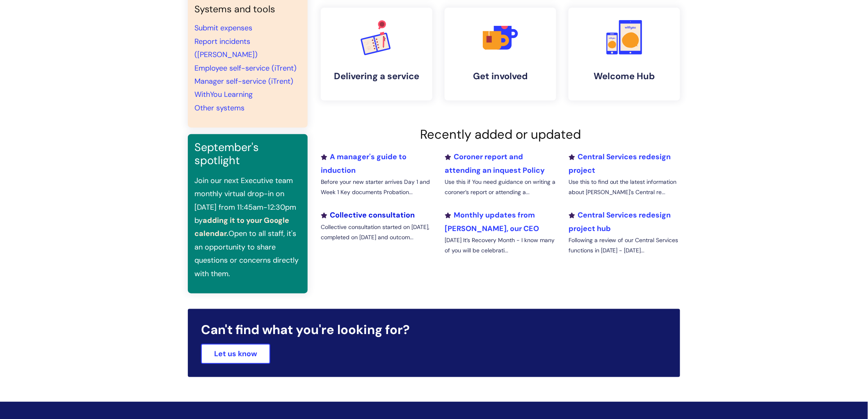 The height and width of the screenshot is (419, 868). Describe the element at coordinates (223, 95) in the screenshot. I see `a: WithYou Learning` at that location.